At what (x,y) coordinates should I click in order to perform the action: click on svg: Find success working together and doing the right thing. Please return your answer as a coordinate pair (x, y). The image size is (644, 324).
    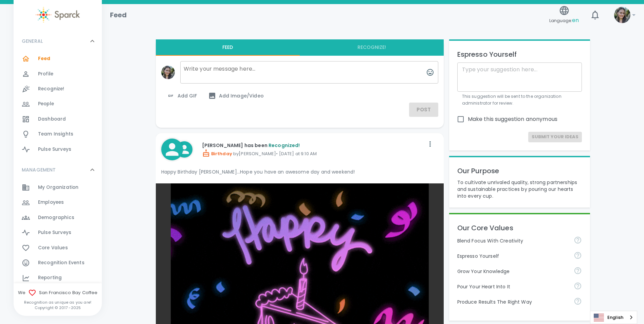
    Looking at the image, I should click on (578, 301).